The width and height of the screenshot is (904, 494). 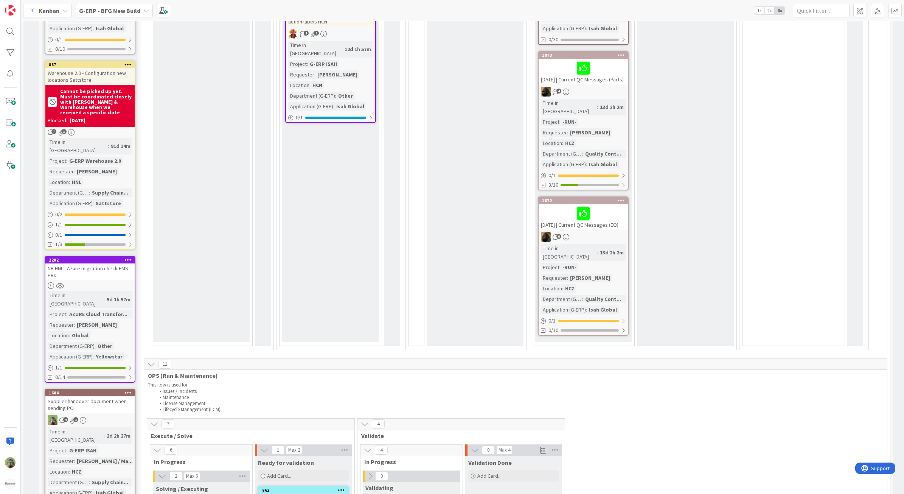 I want to click on div: NB HNL - Azure migration check FMS PRD, so click(x=90, y=272).